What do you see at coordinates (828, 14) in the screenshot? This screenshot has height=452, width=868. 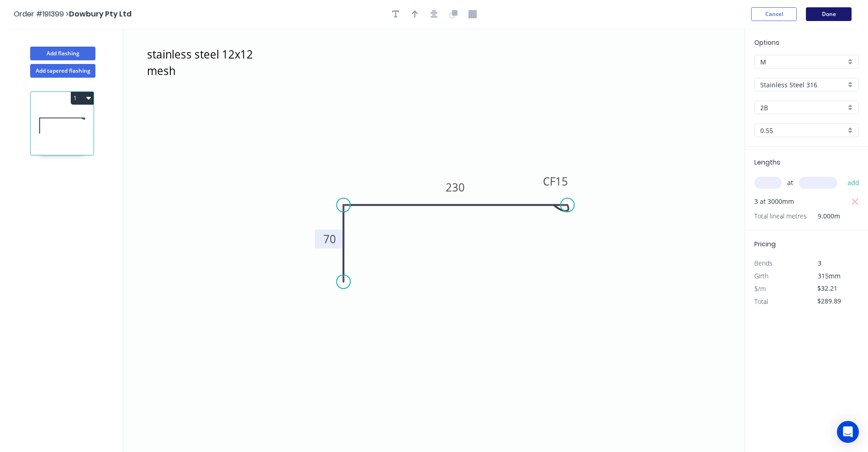 I see `button: Done` at bounding box center [828, 14].